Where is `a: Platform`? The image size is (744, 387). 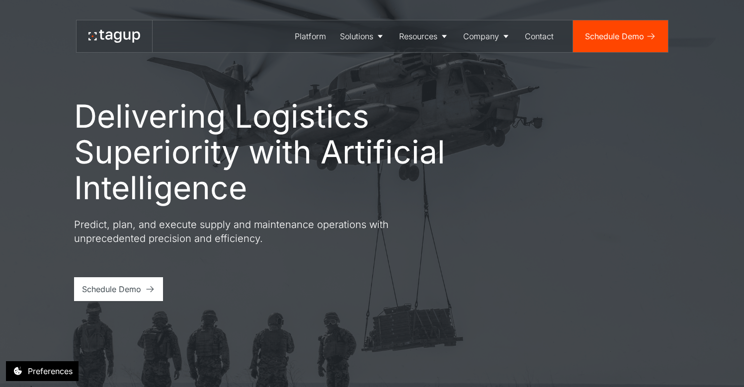 a: Platform is located at coordinates (310, 36).